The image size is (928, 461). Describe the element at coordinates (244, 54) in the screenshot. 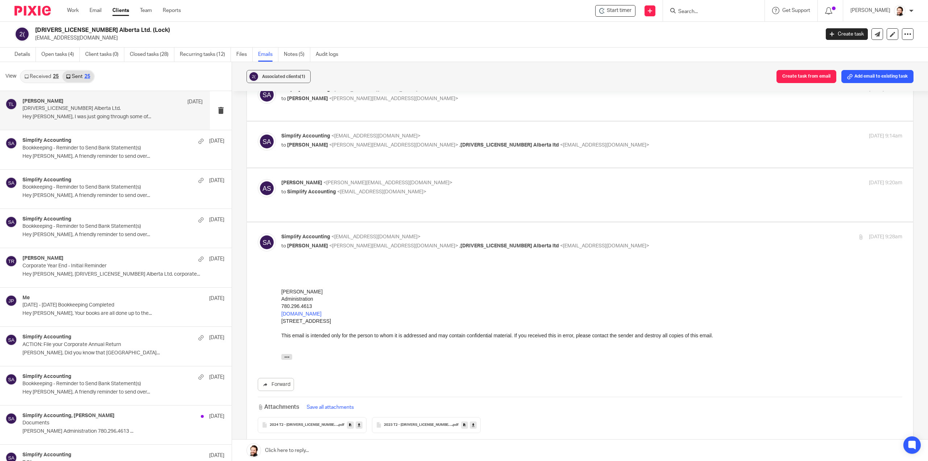

I see `a: Files` at that location.